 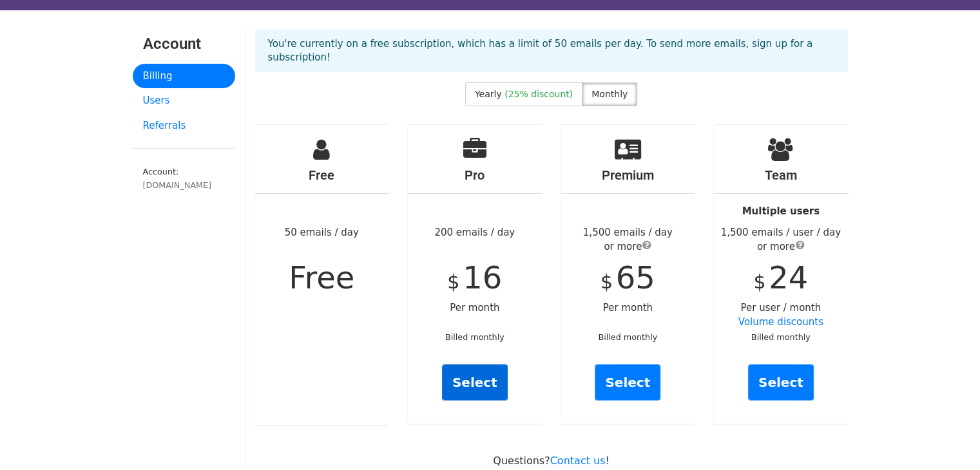 What do you see at coordinates (781, 175) in the screenshot?
I see `h4: Team` at bounding box center [781, 175].